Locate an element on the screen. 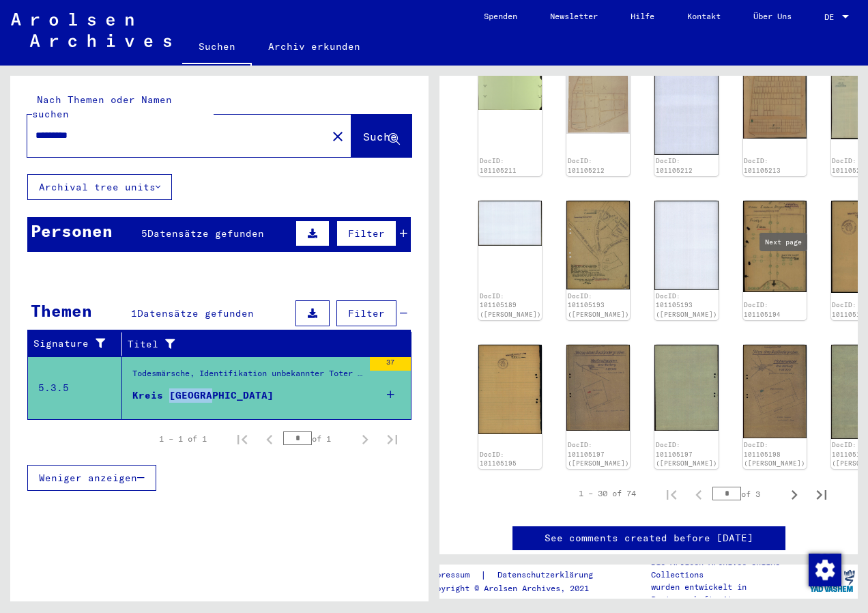 This screenshot has height=613, width=868. img: Zustimmung ändern is located at coordinates (825, 570).